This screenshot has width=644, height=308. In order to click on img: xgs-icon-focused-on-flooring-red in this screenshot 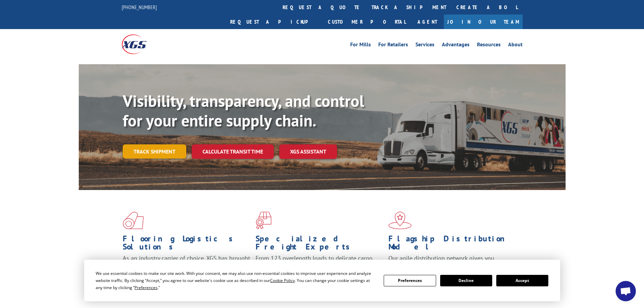, I will do `click(263, 220)`.